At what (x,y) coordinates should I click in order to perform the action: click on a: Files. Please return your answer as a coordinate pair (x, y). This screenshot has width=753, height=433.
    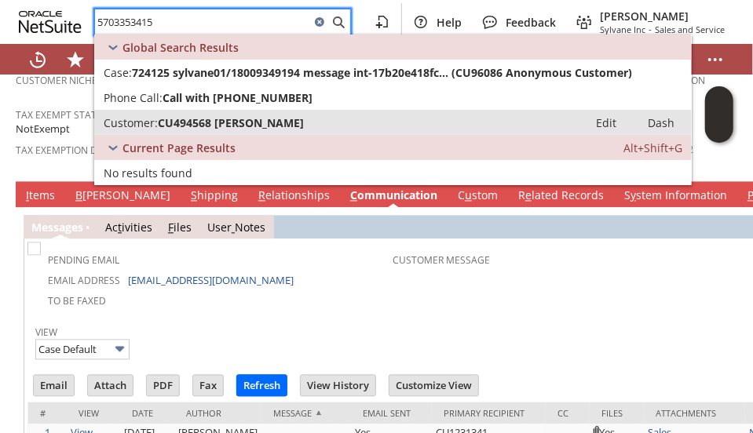
    Looking at the image, I should click on (180, 227).